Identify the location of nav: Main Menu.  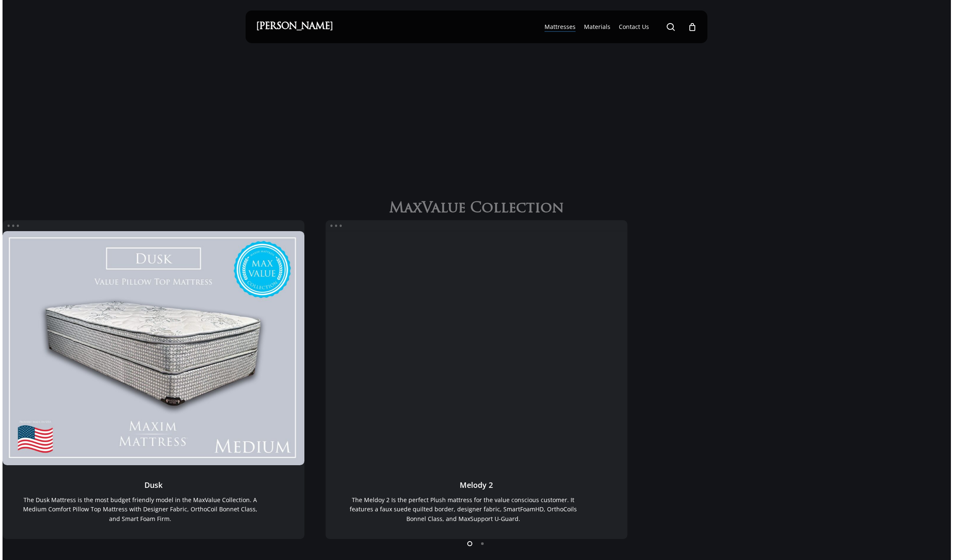
(618, 26).